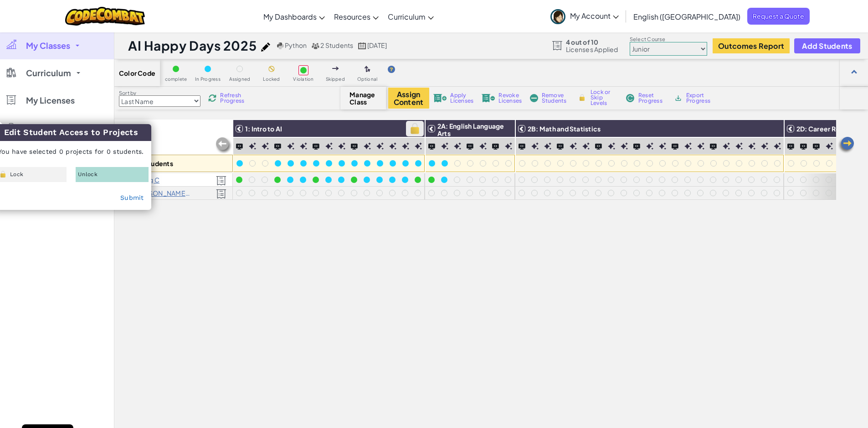  What do you see at coordinates (846, 145) in the screenshot?
I see `img: Arrow_Left.png` at bounding box center [846, 145].